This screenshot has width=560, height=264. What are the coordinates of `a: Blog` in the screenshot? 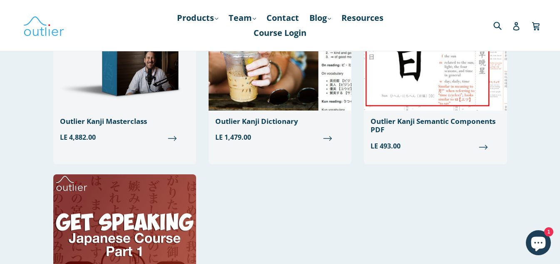 It's located at (320, 18).